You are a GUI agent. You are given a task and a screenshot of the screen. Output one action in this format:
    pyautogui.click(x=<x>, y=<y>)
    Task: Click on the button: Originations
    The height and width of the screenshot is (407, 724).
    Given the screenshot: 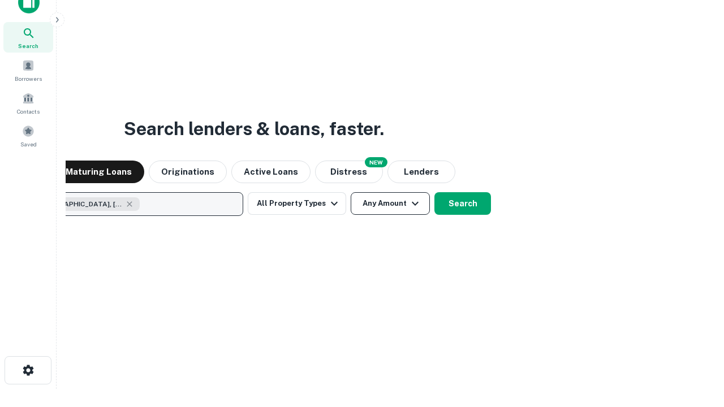 What is the action you would take?
    pyautogui.click(x=188, y=172)
    